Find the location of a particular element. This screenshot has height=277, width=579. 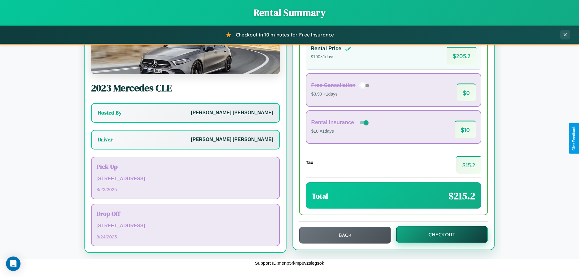

h4: Tax is located at coordinates (309, 162).